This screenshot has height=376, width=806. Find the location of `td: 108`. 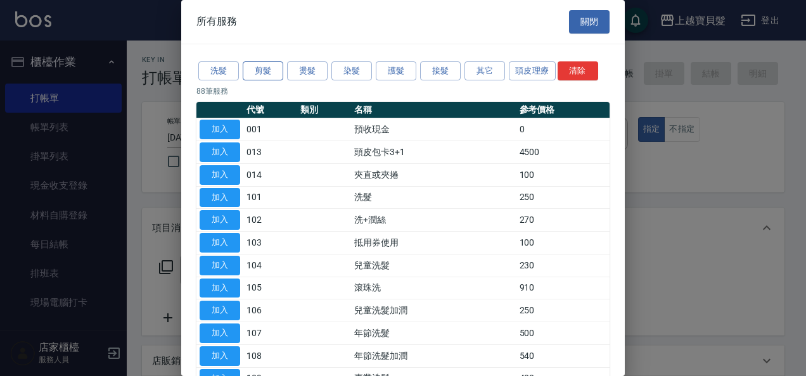

td: 108 is located at coordinates (270, 356).